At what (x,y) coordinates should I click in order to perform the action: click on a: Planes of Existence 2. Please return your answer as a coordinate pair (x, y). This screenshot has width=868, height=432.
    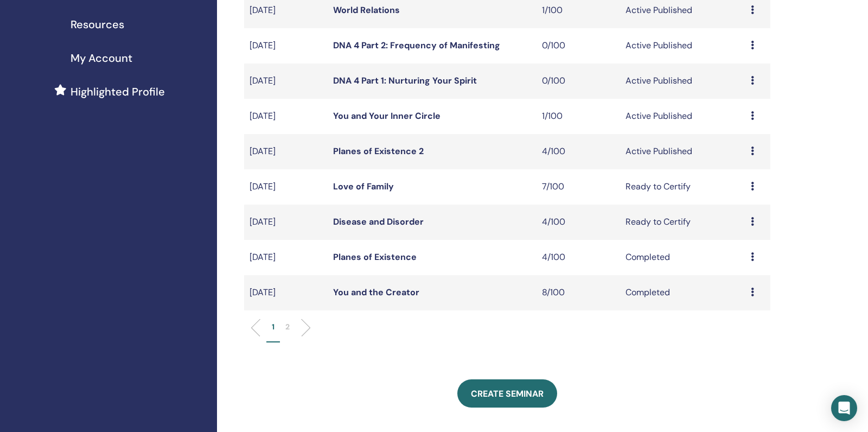
    Looking at the image, I should click on (378, 151).